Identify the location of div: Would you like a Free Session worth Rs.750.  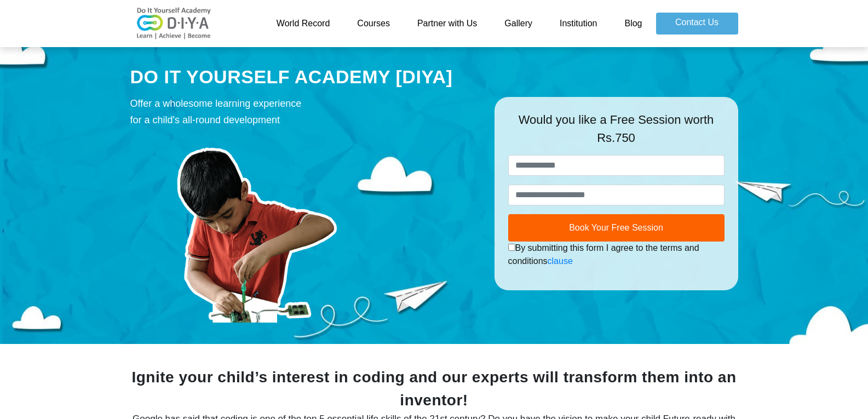
(616, 132).